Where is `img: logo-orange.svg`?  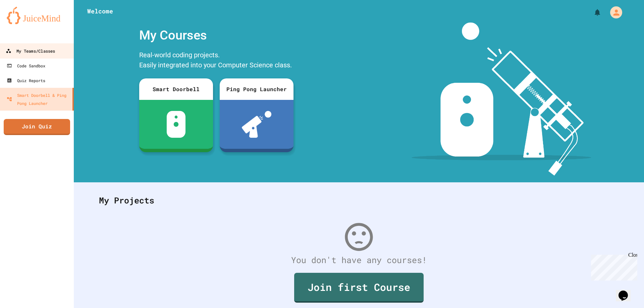
img: logo-orange.svg is located at coordinates (37, 16).